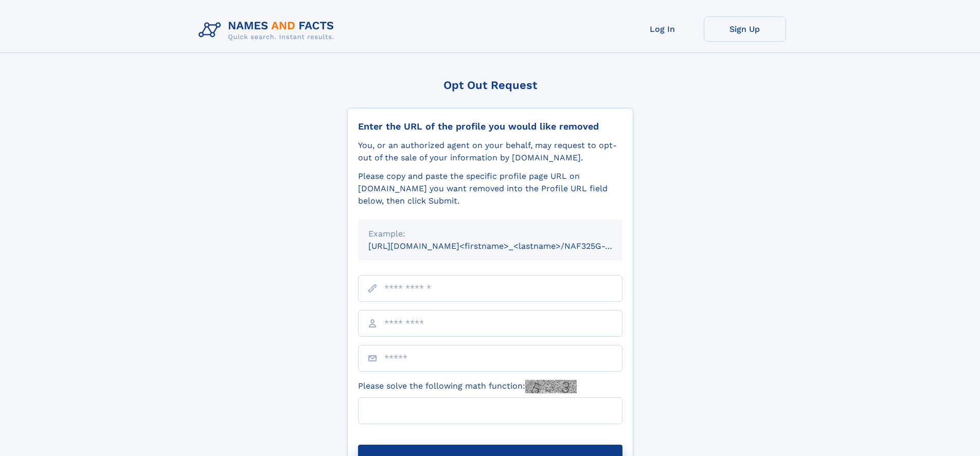  I want to click on a: Log In, so click(663, 29).